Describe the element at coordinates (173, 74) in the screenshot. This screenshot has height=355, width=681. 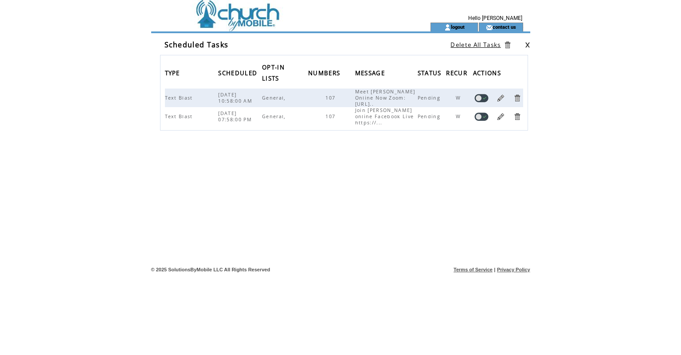
I see `span: TYPE` at that location.